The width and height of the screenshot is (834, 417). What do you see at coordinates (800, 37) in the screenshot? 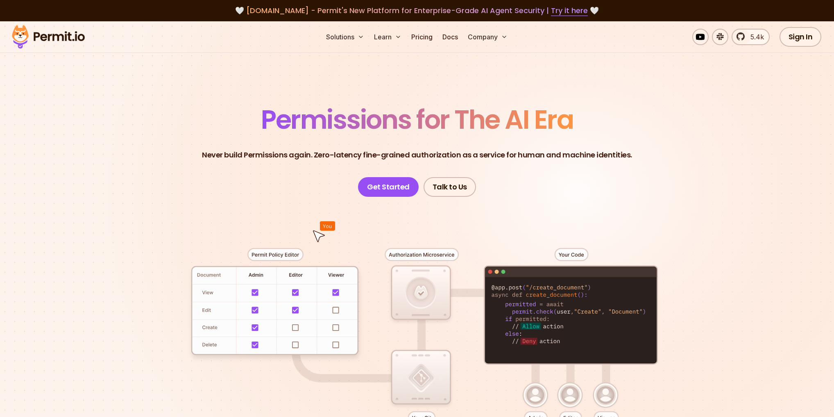
I see `a: Sign In` at bounding box center [800, 37].